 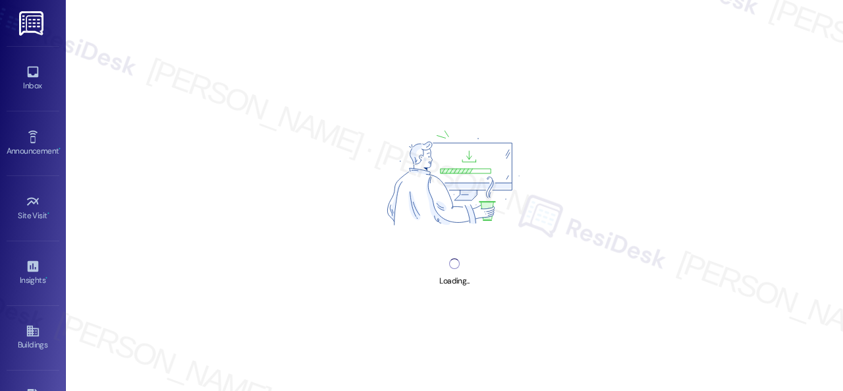 I want to click on div: Loading..., so click(x=454, y=281).